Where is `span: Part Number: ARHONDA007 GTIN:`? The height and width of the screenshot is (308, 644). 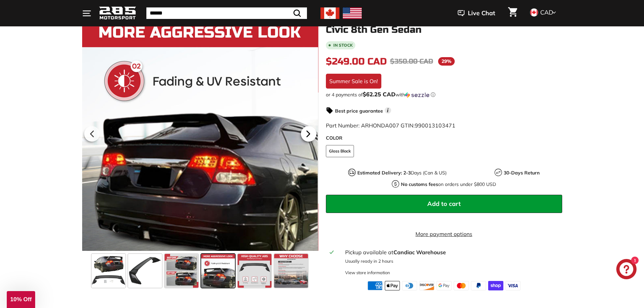
span: Part Number: ARHONDA007 GTIN: is located at coordinates (391, 126).